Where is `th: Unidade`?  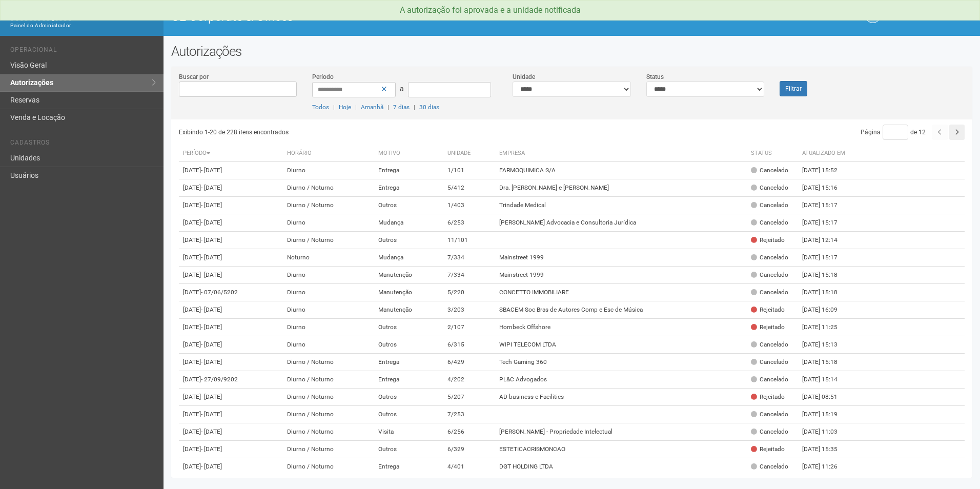 th: Unidade is located at coordinates (469, 153).